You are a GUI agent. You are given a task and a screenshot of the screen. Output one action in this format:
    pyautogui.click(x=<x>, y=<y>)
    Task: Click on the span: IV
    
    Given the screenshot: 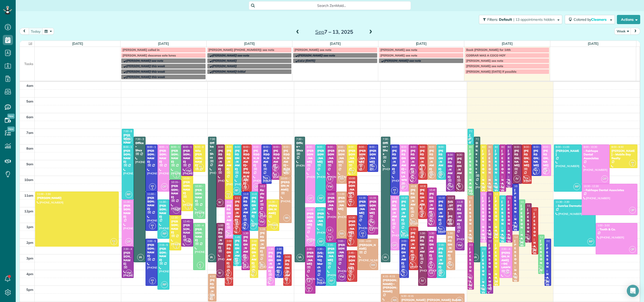 What is the action you would take?
    pyautogui.click(x=220, y=202)
    